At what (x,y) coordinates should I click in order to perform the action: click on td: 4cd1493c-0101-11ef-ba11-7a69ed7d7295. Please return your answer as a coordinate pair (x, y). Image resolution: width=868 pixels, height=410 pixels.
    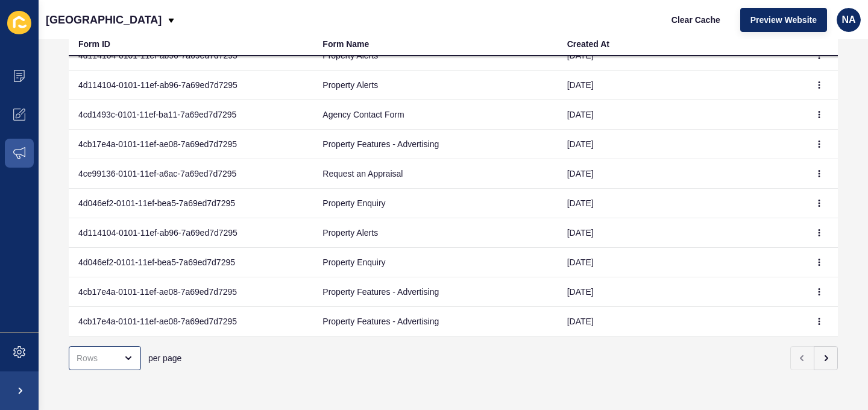
    Looking at the image, I should click on (190, 115).